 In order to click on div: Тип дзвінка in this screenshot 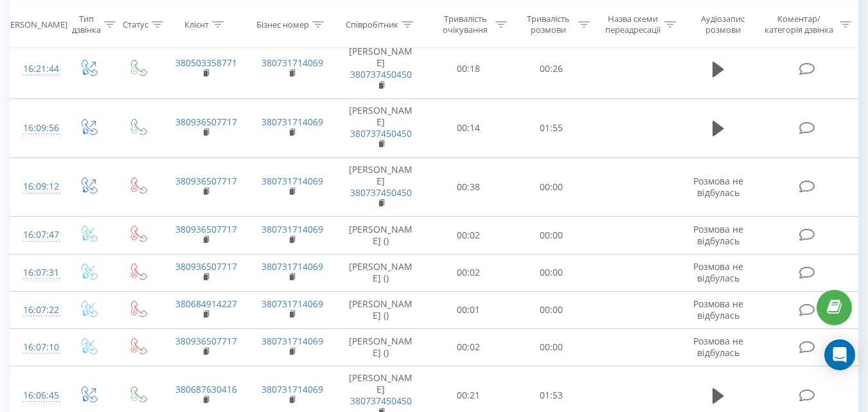, I will do `click(86, 24)`.